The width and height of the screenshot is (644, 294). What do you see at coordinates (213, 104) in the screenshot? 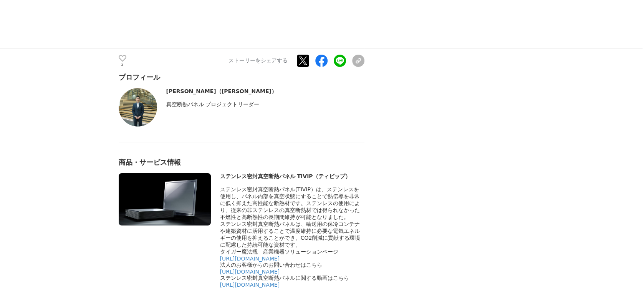
I see `span: 真空断熱パネル プロジェクトリーダー` at bounding box center [213, 104].